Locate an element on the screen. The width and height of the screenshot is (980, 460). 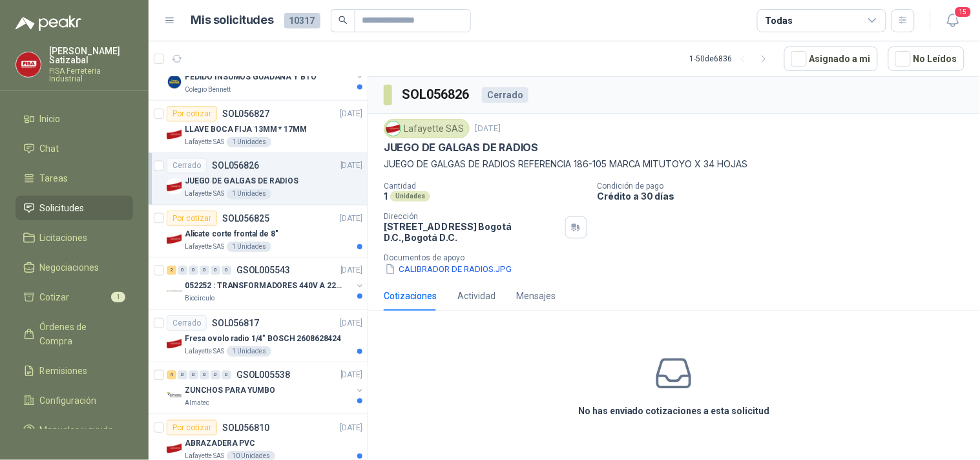
p: Fresa ovolo radio 1/4" BOSCH 2608628424 is located at coordinates (263, 338).